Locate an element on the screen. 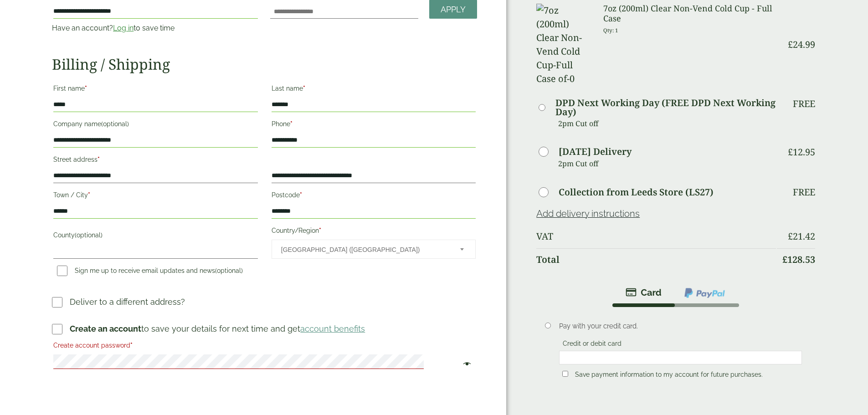  bdi: 12.95 is located at coordinates (802, 152).